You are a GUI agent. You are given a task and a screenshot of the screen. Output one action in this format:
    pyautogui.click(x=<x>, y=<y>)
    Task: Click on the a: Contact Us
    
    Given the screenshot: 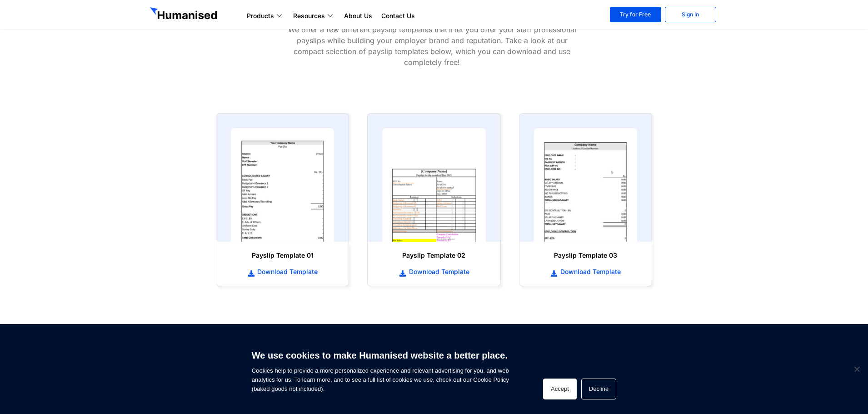 What is the action you would take?
    pyautogui.click(x=398, y=16)
    